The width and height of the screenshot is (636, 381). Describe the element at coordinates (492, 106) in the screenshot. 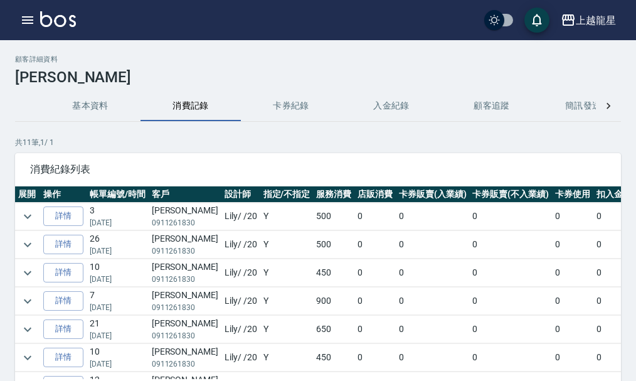

I see `button: 顧客追蹤` at that location.